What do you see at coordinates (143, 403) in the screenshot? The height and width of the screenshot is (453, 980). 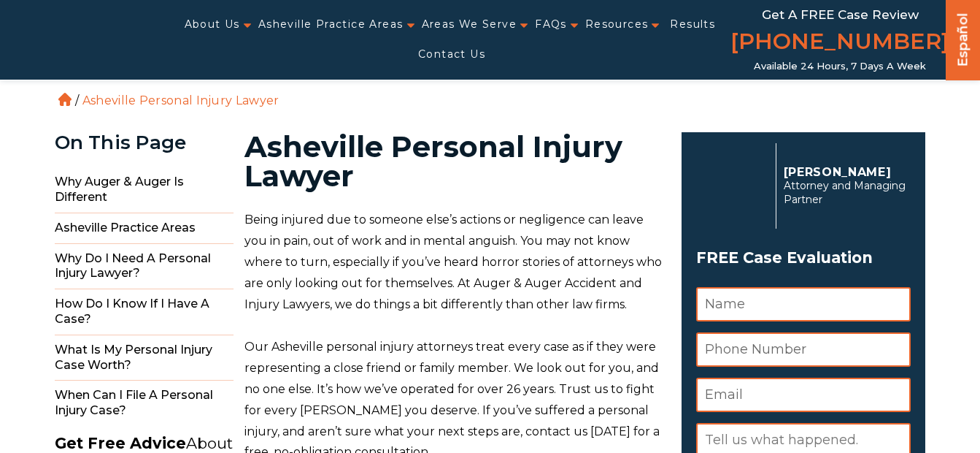 I see `span: When Can I File a Personal Injury Case?` at bounding box center [143, 403].